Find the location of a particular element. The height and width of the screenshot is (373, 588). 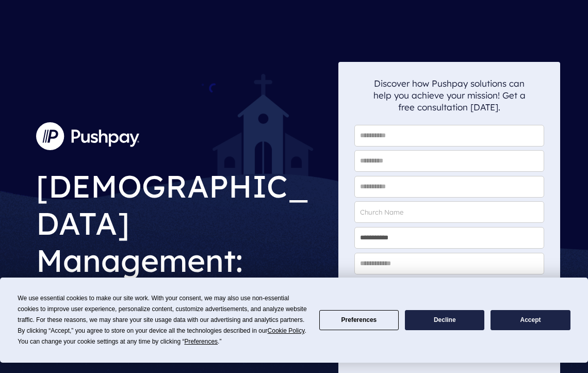

span: Cookie Policy is located at coordinates (286, 331).